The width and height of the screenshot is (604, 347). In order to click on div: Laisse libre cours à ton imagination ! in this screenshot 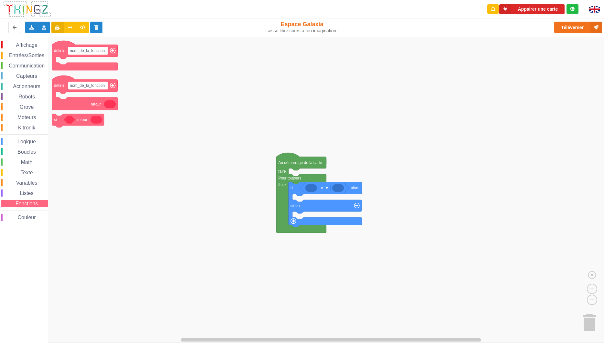, I will do `click(302, 31)`.